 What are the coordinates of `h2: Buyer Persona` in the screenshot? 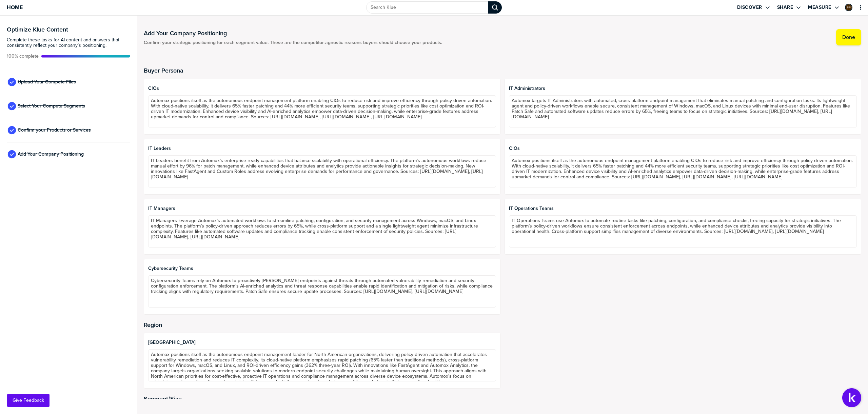 It's located at (502, 71).